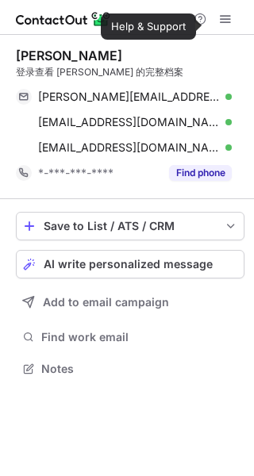  Describe the element at coordinates (105, 302) in the screenshot. I see `span: Add to email campaign` at that location.